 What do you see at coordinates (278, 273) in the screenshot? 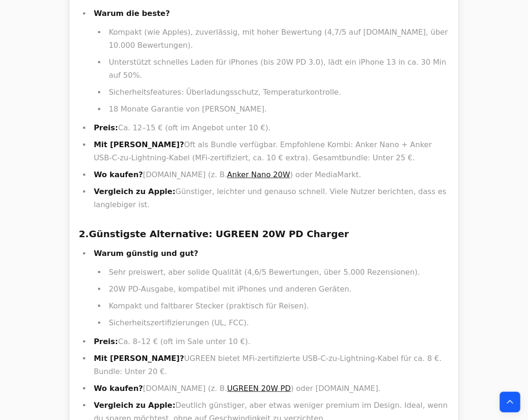
I see `li: Sehr preiswert, aber solide Qualität (4,6/5 Bewertungen, über 5.000 Rezensionen).` at bounding box center [278, 273].